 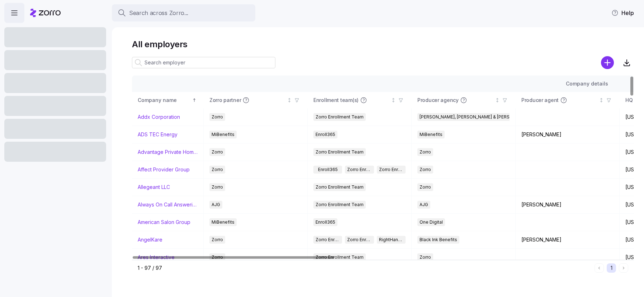 What do you see at coordinates (156, 257) in the screenshot?
I see `a: Ares Interactive` at bounding box center [156, 257].